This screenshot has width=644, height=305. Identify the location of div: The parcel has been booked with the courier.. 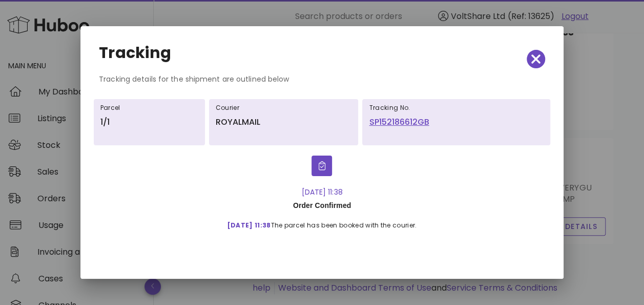
(322, 222).